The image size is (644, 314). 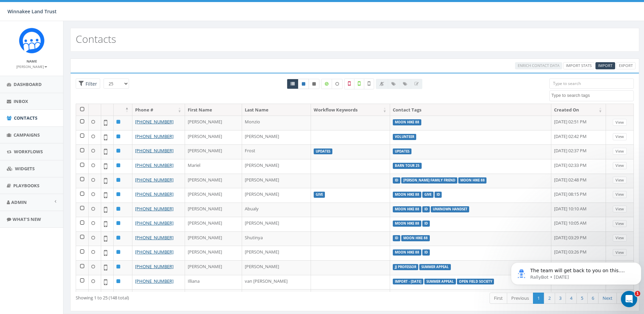 I want to click on a: 1, so click(x=538, y=298).